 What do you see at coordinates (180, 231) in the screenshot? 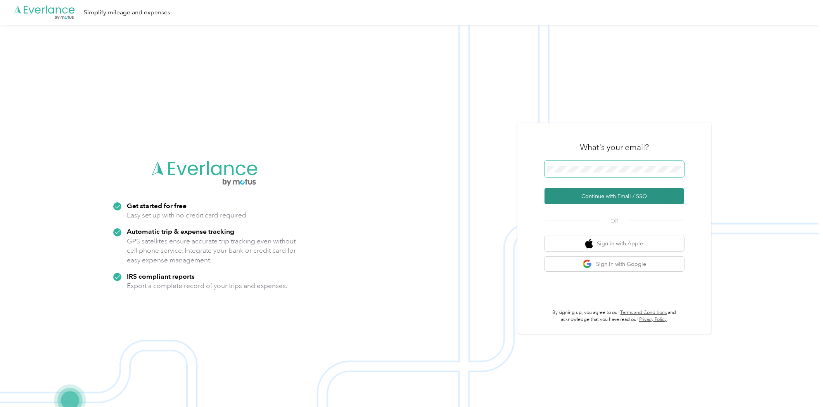
I see `strong: Automatic trip & expense tracking` at bounding box center [180, 231].